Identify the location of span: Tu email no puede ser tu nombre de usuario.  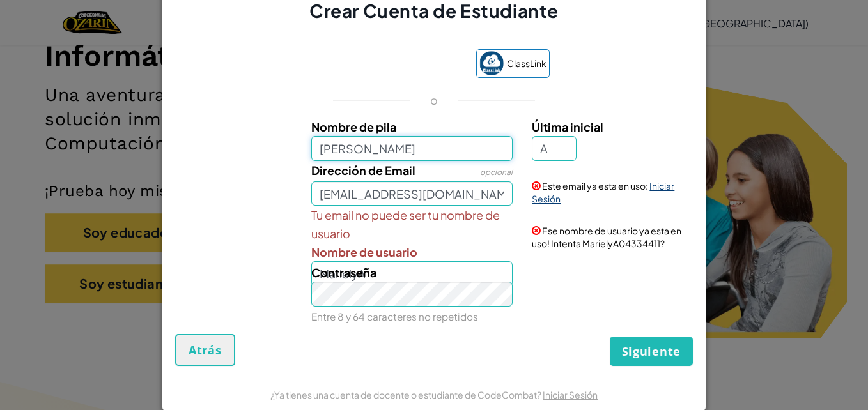
(412, 225).